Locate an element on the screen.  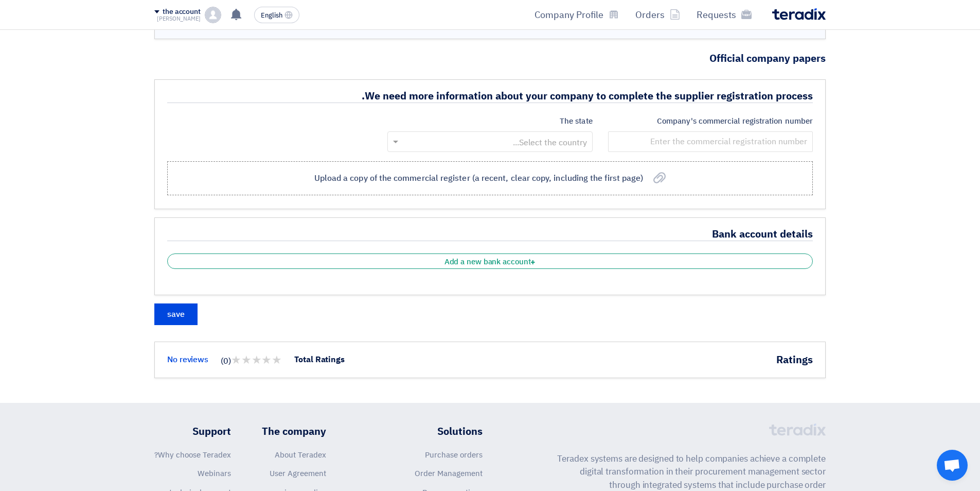
font: Ratings is located at coordinates (794, 360).